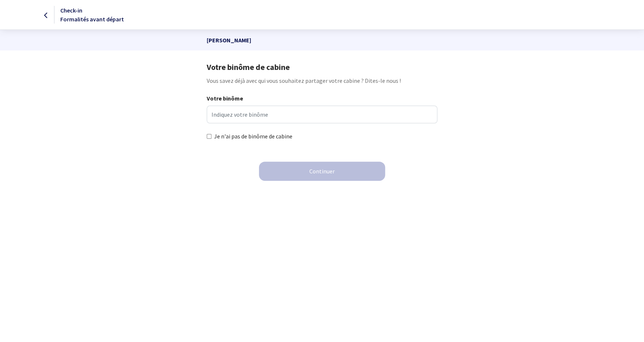 The width and height of the screenshot is (644, 342). Describe the element at coordinates (322, 114) in the screenshot. I see `input: Indiquez votre binôme` at that location.